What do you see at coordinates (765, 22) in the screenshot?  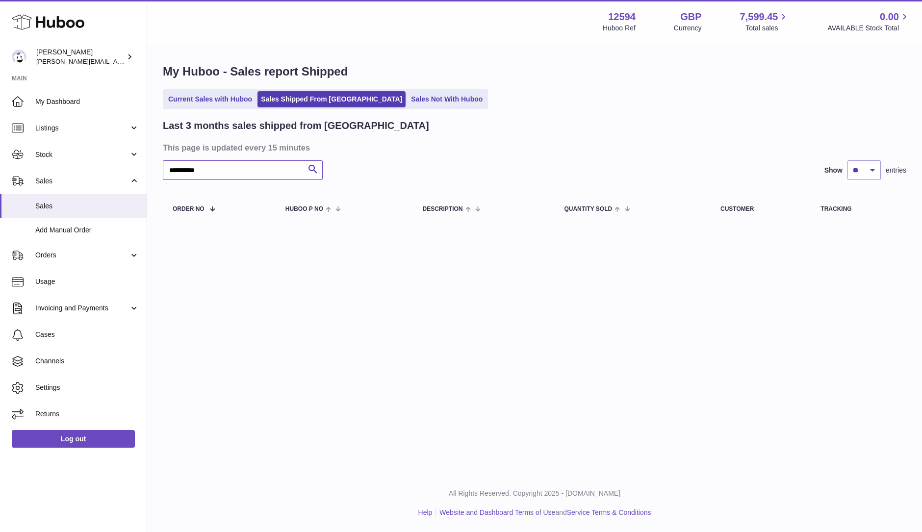 I see `a: 7,599.45 Total sales` at bounding box center [765, 22].